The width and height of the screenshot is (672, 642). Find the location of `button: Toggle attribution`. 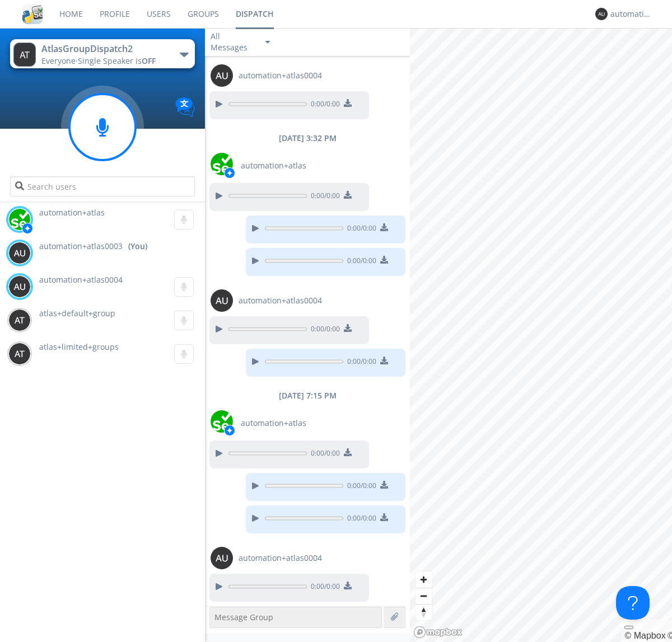

button: Toggle attribution is located at coordinates (629, 627).